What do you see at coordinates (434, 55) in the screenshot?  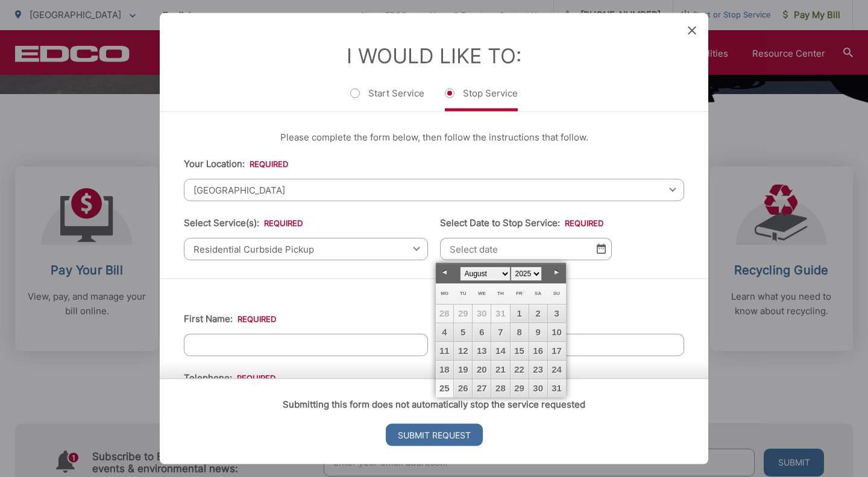 I see `label: I Would Like To:` at bounding box center [434, 55].